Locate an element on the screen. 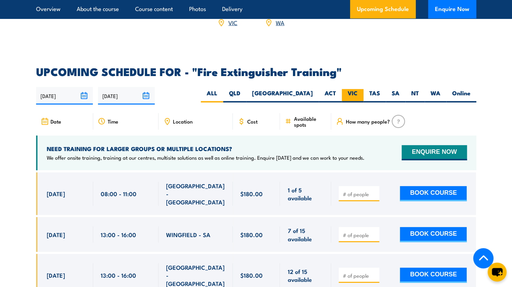 The image size is (512, 287). label: ACT is located at coordinates (330, 96).